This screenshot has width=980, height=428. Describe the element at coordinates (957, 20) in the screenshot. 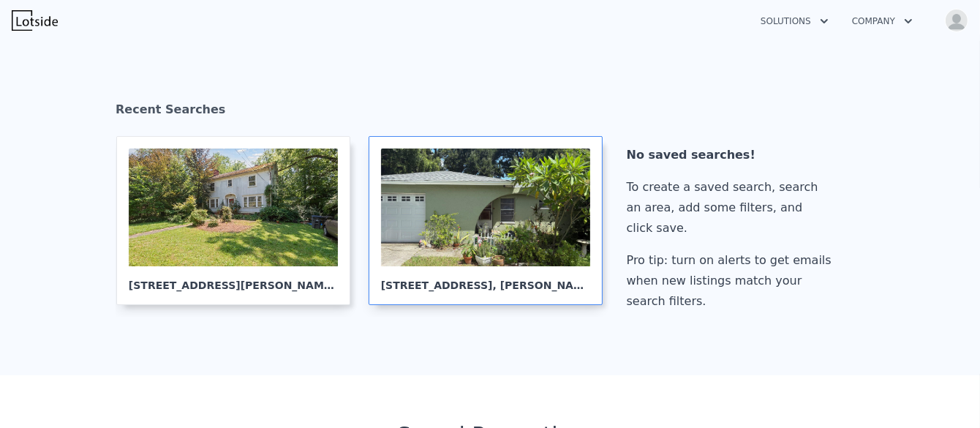

I see `img: avatar` at that location.